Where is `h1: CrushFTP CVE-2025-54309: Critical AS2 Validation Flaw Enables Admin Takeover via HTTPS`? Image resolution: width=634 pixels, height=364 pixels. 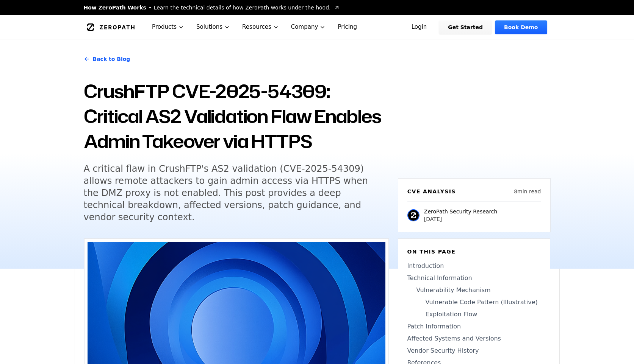
h1: CrushFTP CVE-2025-54309: Critical AS2 Validation Flaw Enables Admin Takeover via HTTPS is located at coordinates (236, 117).